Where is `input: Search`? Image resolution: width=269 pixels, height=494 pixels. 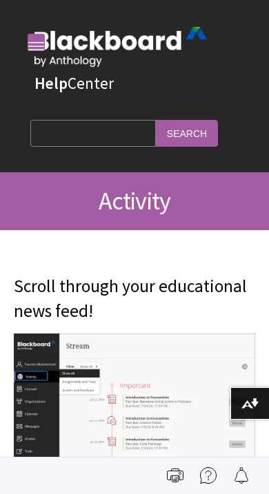 input: Search is located at coordinates (187, 133).